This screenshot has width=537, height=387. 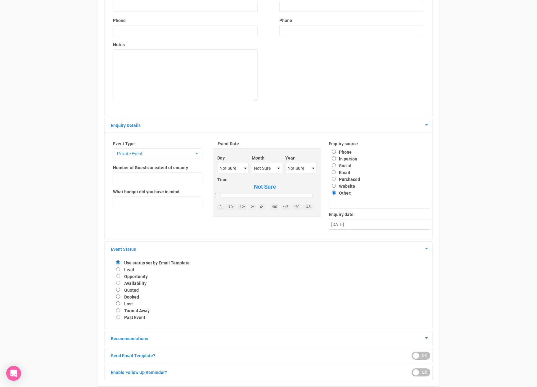 What do you see at coordinates (221, 207) in the screenshot?
I see `a: 8:` at bounding box center [221, 207].